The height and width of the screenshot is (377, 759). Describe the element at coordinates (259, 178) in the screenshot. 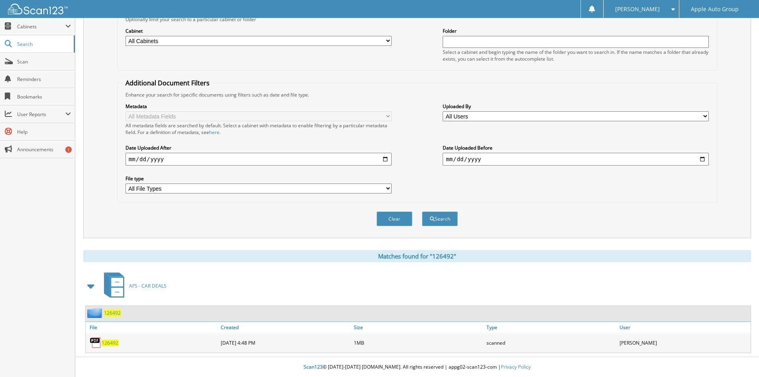

I see `label: File type` at that location.